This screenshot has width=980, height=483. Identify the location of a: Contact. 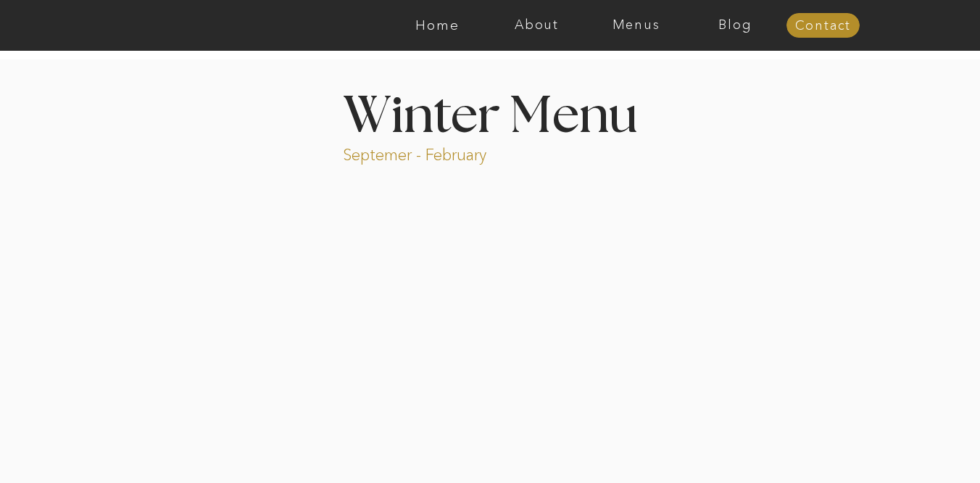
(823, 26).